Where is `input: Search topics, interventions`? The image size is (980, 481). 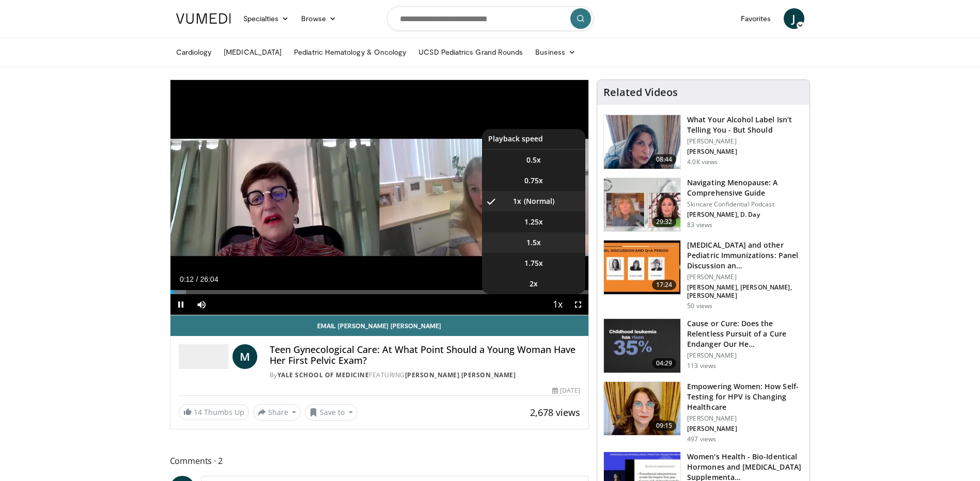 input: Search topics, interventions is located at coordinates (490, 18).